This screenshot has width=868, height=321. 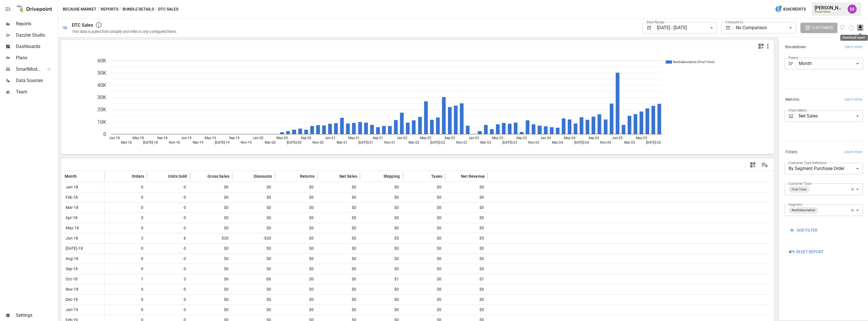 I want to click on button: Bundle Details, so click(x=138, y=9).